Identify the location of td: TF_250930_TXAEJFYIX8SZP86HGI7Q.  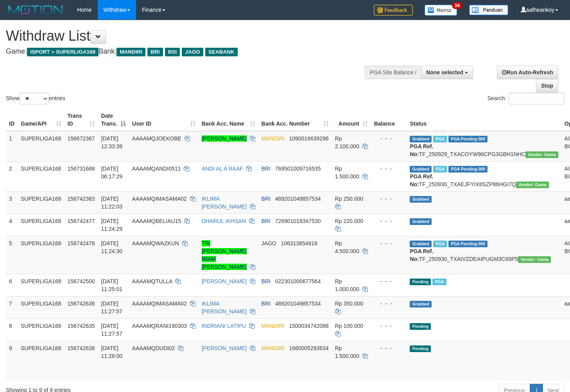
(484, 176).